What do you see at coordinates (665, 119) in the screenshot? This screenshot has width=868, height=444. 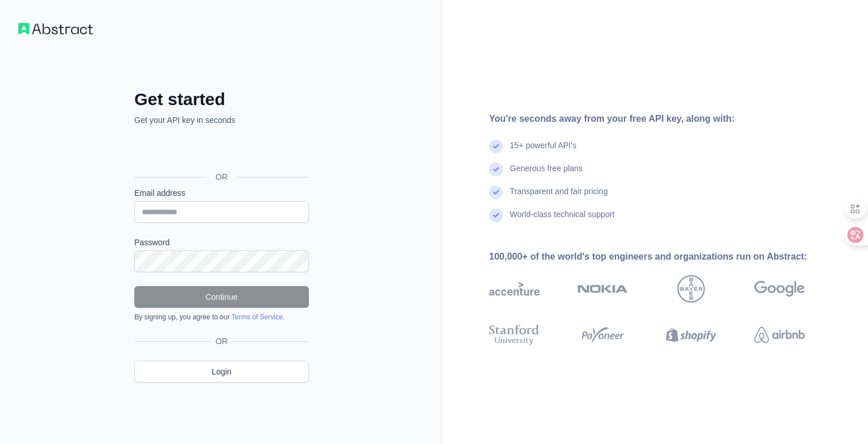 I see `div: You're seconds away from your free API key, along with:` at bounding box center [665, 119].